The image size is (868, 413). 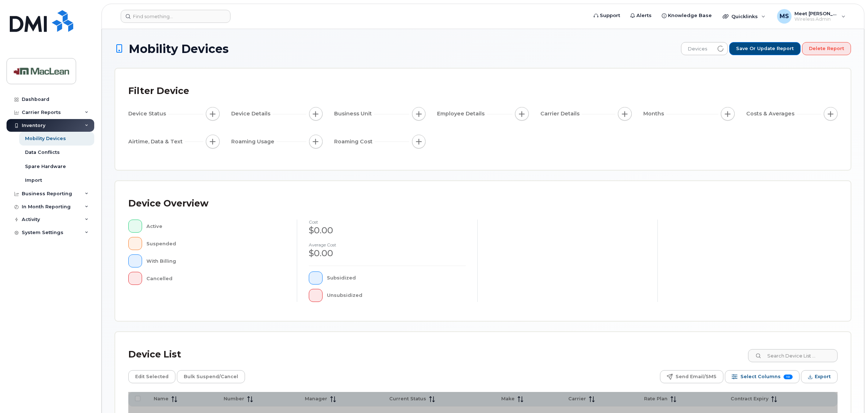 What do you see at coordinates (793, 356) in the screenshot?
I see `input: Search Device List ...` at bounding box center [793, 356].